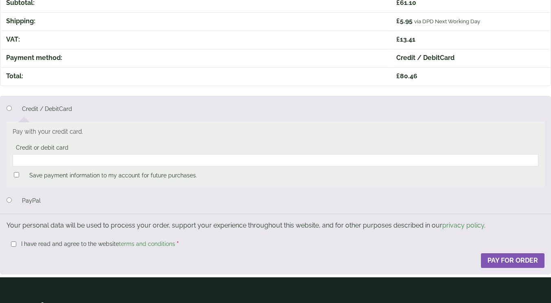  What do you see at coordinates (147, 244) in the screenshot?
I see `a: terms and conditions` at bounding box center [147, 244].